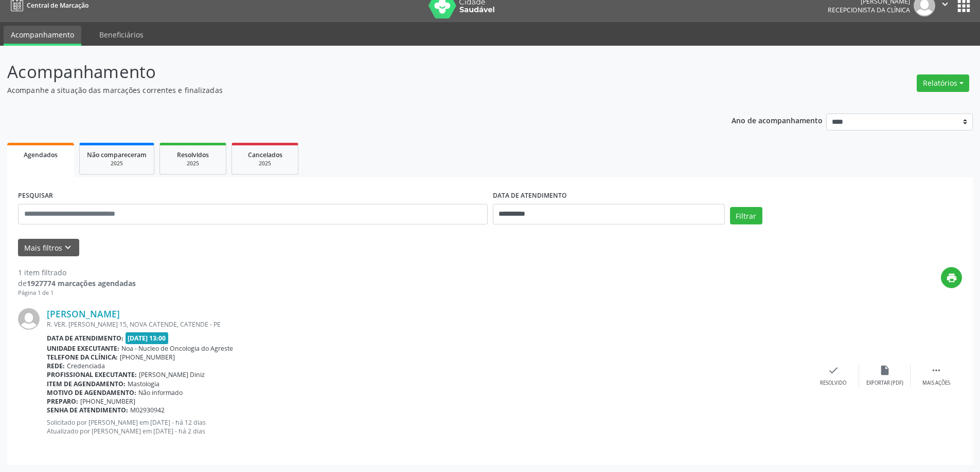 This screenshot has width=980, height=472. I want to click on div: de, so click(76, 283).